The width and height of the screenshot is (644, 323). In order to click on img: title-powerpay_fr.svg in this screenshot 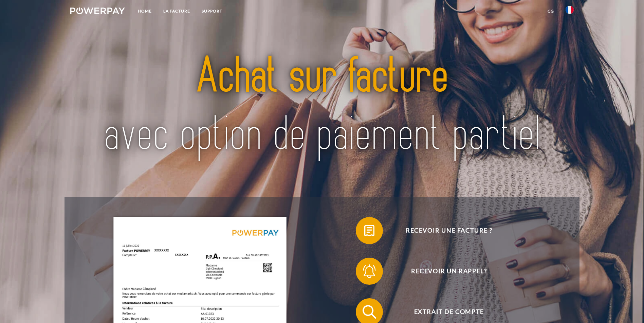, I will do `click(322, 106)`.